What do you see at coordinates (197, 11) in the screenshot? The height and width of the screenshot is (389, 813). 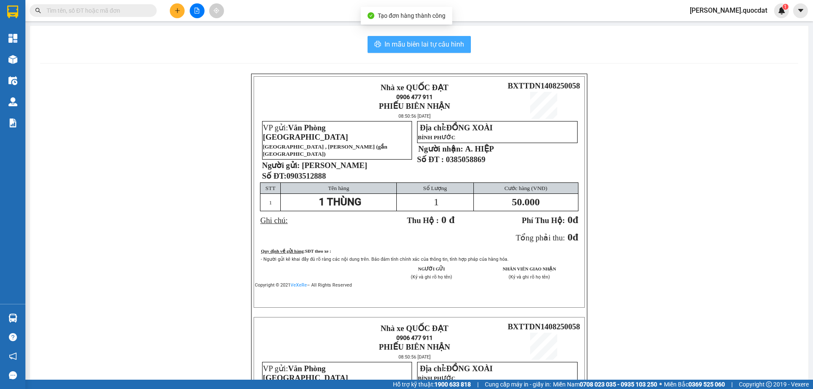 I see `button: file-add` at bounding box center [197, 11].